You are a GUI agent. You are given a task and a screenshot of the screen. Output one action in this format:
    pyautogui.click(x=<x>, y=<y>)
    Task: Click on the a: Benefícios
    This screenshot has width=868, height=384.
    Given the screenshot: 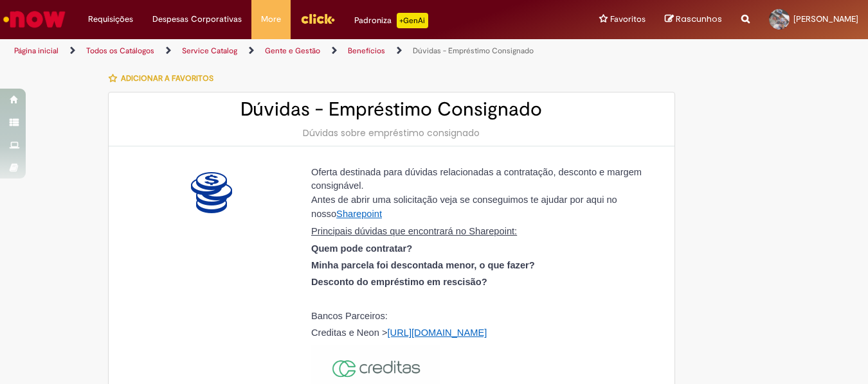 What is the action you would take?
    pyautogui.click(x=366, y=51)
    